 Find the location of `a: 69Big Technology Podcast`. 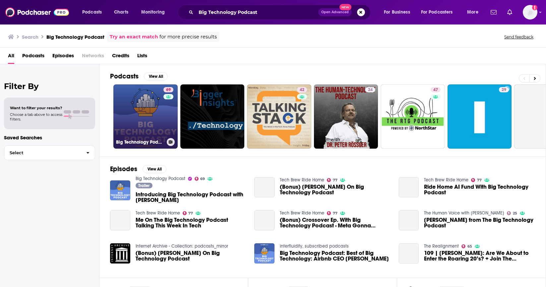

a: 69Big Technology Podcast is located at coordinates (145, 117).